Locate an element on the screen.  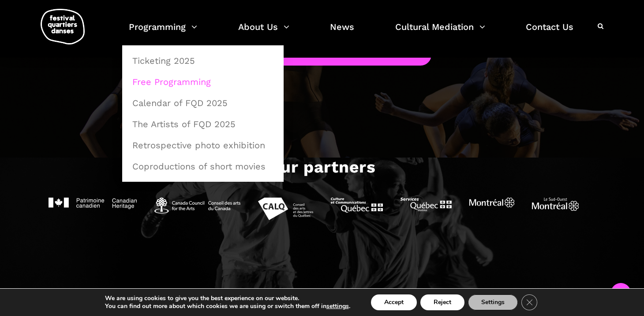
button: Close GDPR Cookie Banner is located at coordinates (529, 303).